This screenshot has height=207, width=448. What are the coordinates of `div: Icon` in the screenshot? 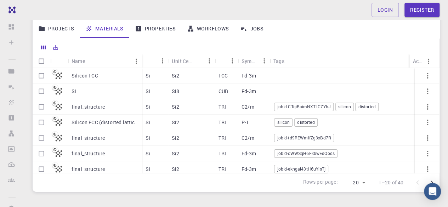 It's located at (59, 61).